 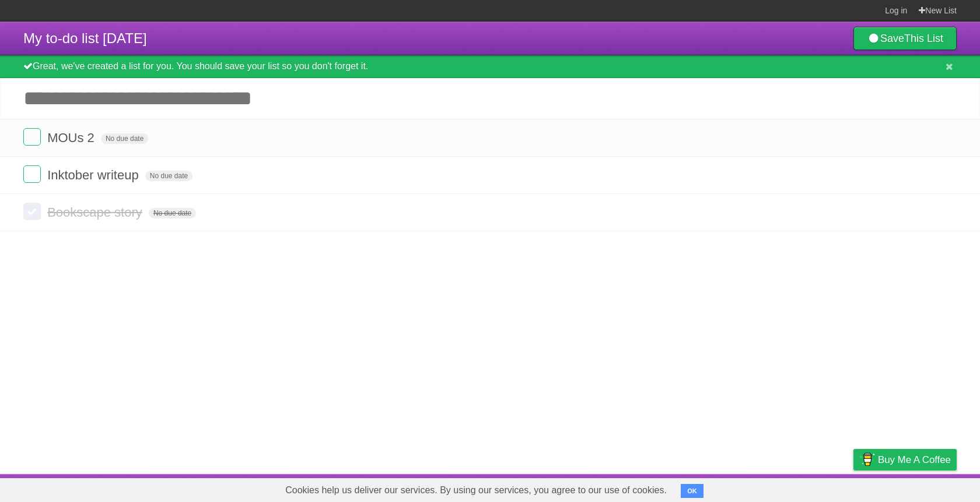 What do you see at coordinates (866, 460) in the screenshot?
I see `img: Buy me a coffee` at bounding box center [866, 460].